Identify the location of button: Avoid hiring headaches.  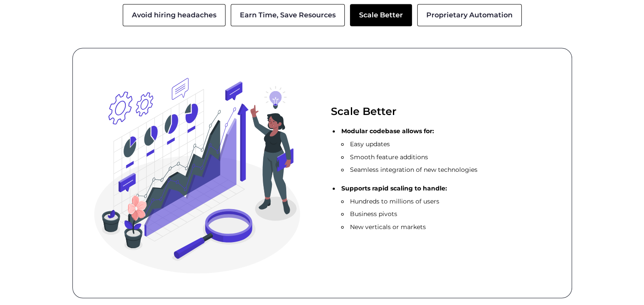
(174, 15).